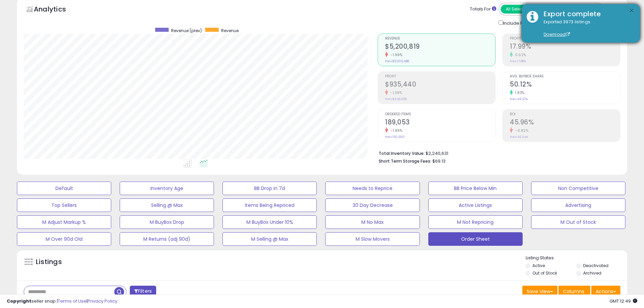 The image size is (644, 308). What do you see at coordinates (525, 9) in the screenshot?
I see `button: All Selected Listings` at bounding box center [525, 9].